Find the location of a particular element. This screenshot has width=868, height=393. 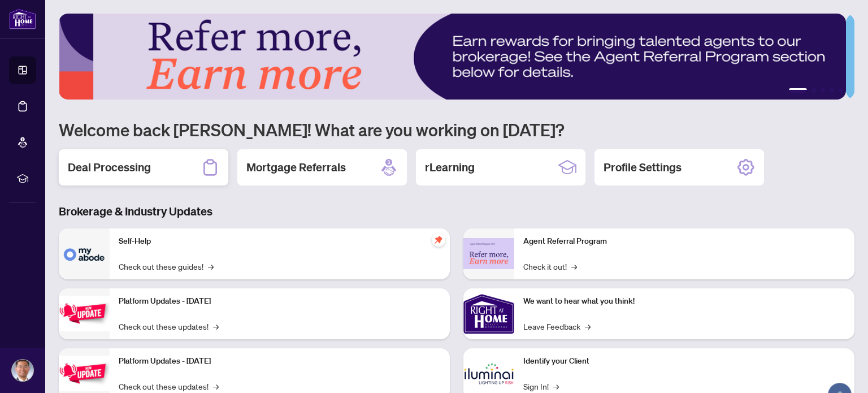

a: Check out these guides!→ is located at coordinates (166, 266).